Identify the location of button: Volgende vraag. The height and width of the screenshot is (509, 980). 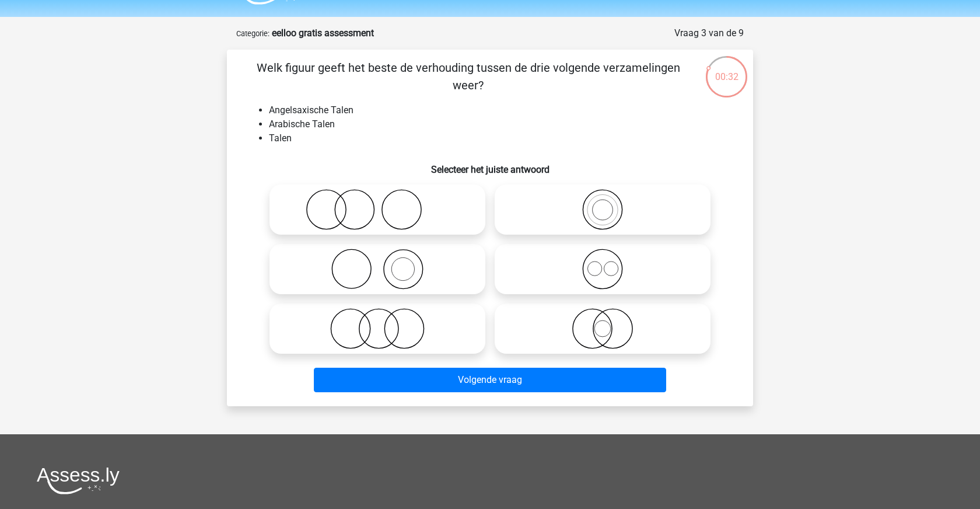
(490, 380).